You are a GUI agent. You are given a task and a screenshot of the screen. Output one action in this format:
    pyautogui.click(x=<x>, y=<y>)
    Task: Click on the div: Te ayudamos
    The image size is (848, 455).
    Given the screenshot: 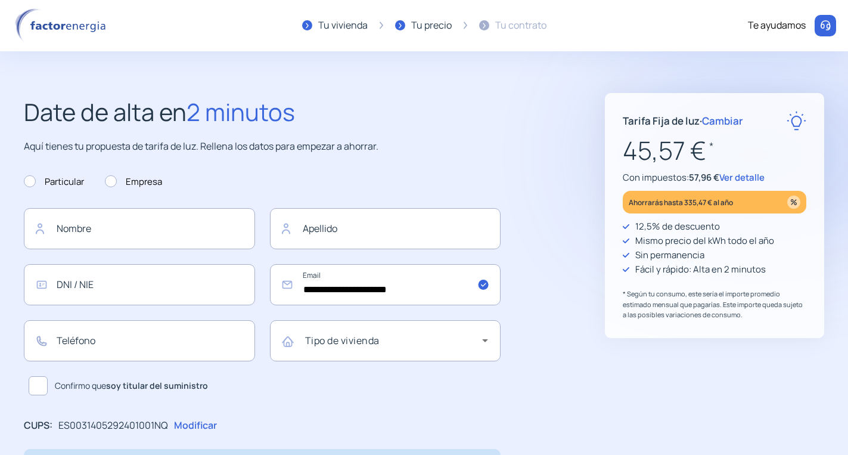 What is the action you would take?
    pyautogui.click(x=777, y=26)
    